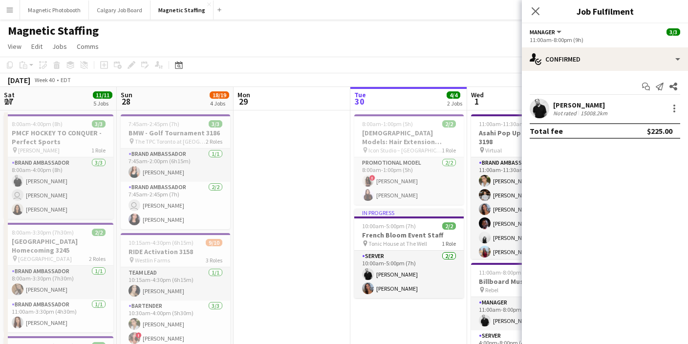  Describe the element at coordinates (9, 95) in the screenshot. I see `span: Sat` at that location.